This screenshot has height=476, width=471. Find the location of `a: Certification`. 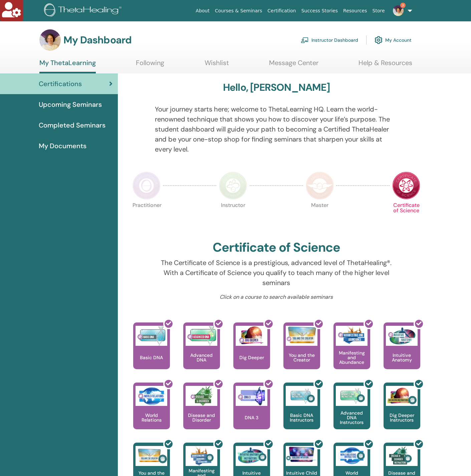

a: Certification is located at coordinates (282, 11).